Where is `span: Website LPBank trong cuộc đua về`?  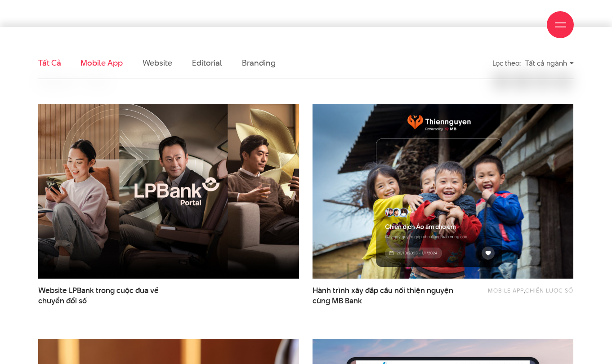 span: Website LPBank trong cuộc đua về is located at coordinates (110, 295).